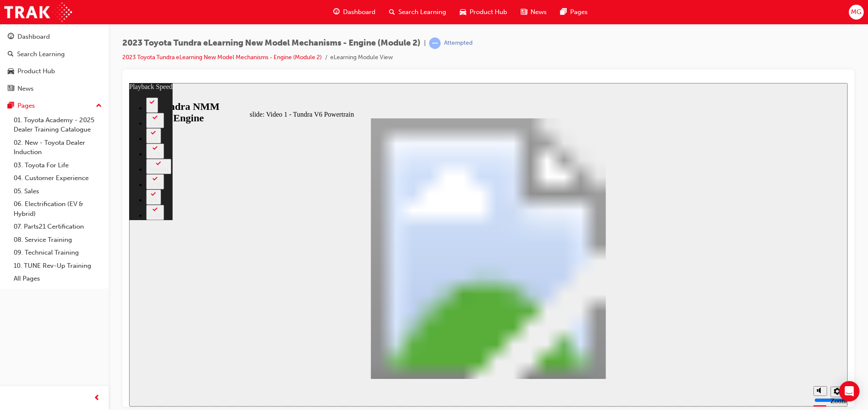 Image resolution: width=868 pixels, height=410 pixels. Describe the element at coordinates (57, 125) in the screenshot. I see `a: 01. Toyota Academy - 2025 Dealer Training Catalogue` at that location.